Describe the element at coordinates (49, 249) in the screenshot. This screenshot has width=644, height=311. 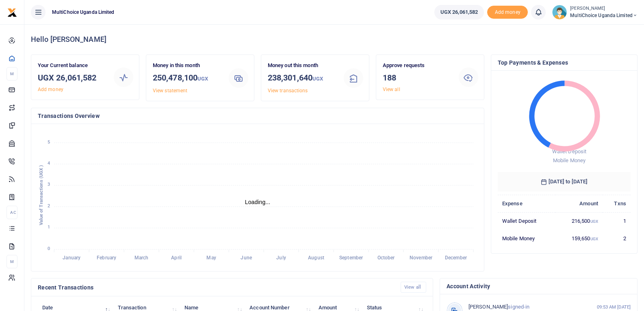
I see `tspan: 0` at that location.